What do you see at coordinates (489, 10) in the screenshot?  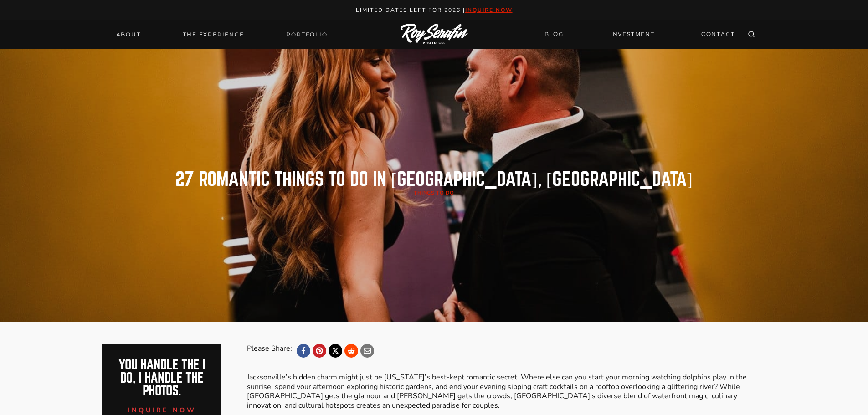 I see `strong: inquire now` at bounding box center [489, 10].